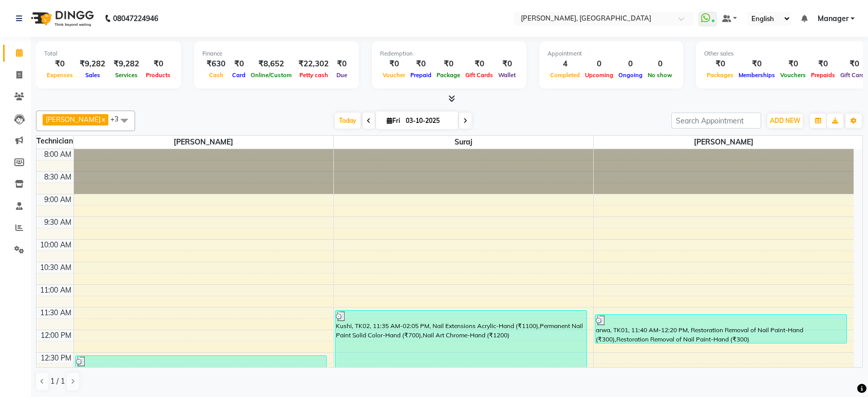 The height and width of the screenshot is (397, 868). Describe the element at coordinates (118, 119) in the screenshot. I see `span: +3` at that location.